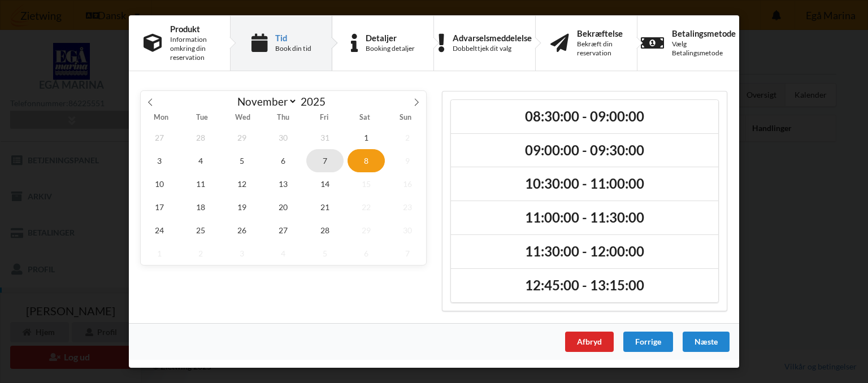 The height and width of the screenshot is (383, 868). I want to click on span: November 26, 2025, so click(242, 230).